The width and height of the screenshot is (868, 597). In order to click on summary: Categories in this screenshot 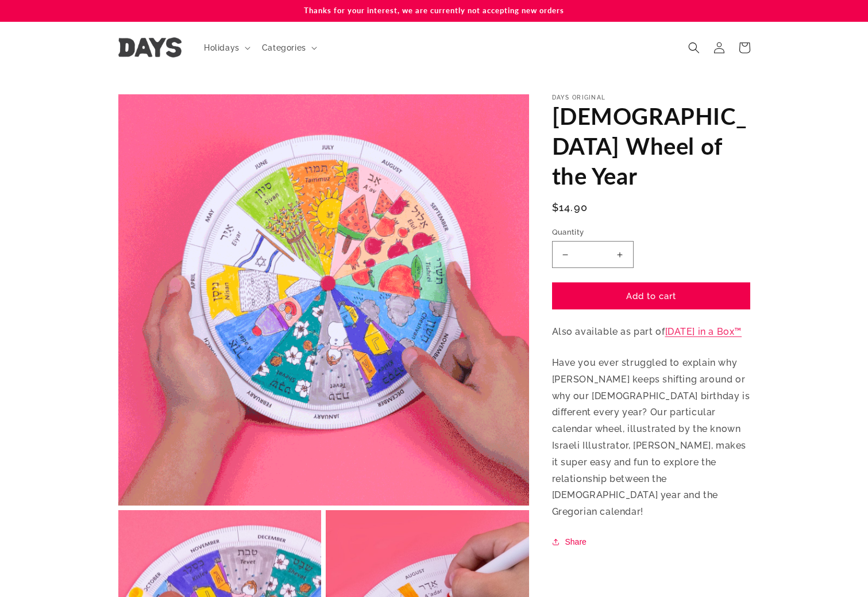, I will do `click(289, 48)`.